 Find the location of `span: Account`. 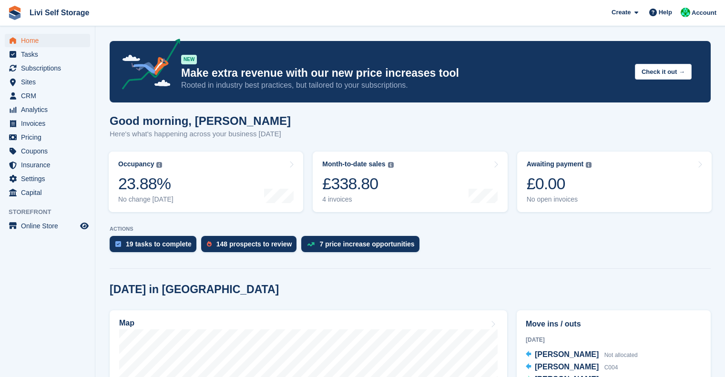

span: Account is located at coordinates (704, 13).